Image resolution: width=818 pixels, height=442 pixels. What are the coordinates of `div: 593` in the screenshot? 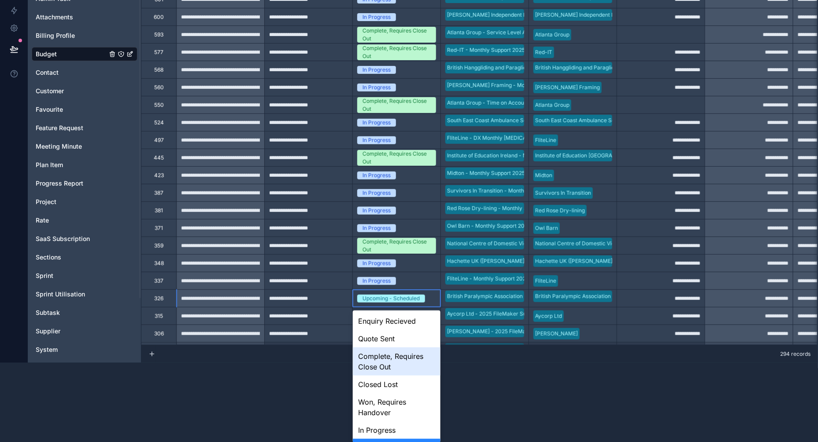 It's located at (158, 35).